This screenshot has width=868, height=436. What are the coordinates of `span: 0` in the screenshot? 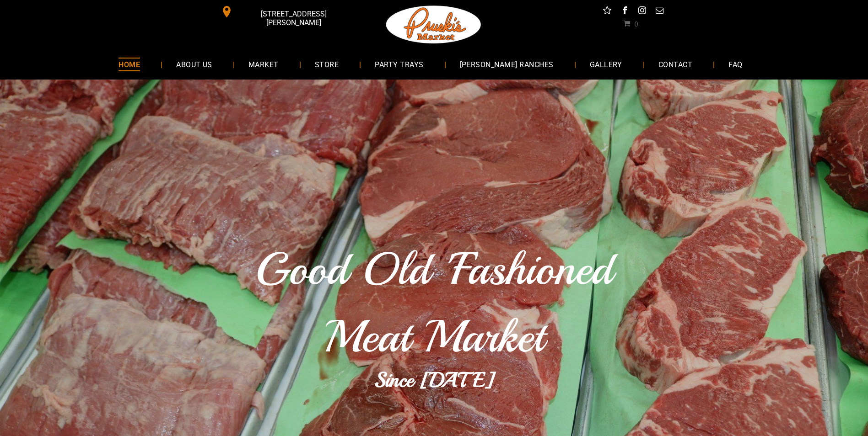 It's located at (636, 23).